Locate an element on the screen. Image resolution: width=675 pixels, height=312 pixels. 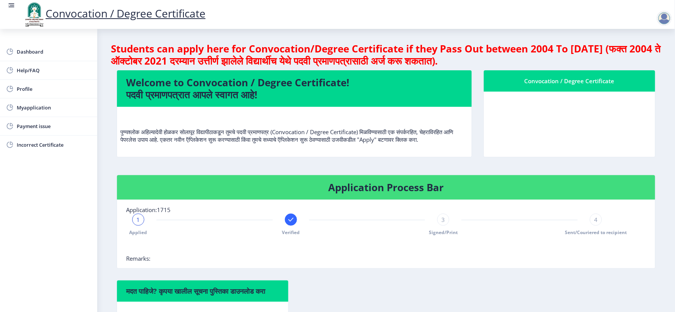
span: Profile is located at coordinates (54, 89).